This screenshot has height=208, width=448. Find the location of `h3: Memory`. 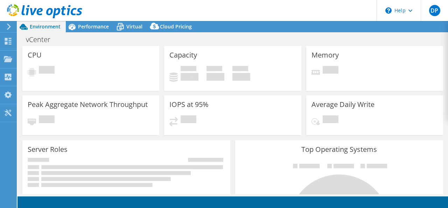

h3: Memory is located at coordinates (325, 55).